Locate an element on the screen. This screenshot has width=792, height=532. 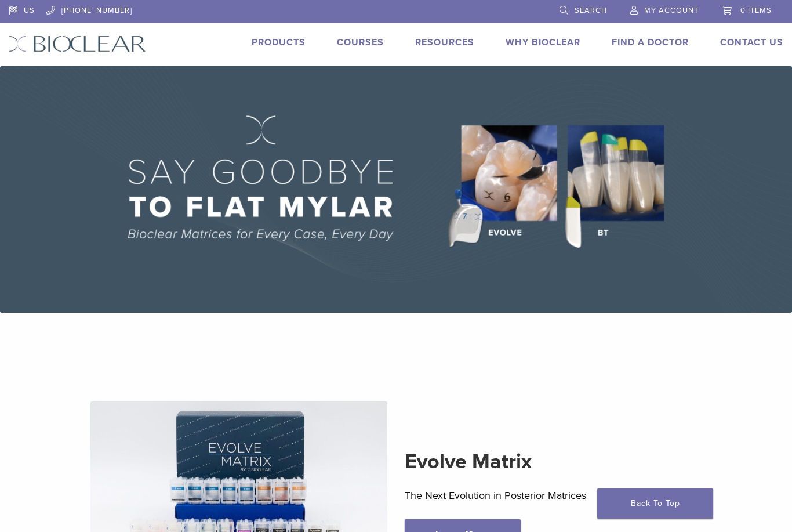
img: Bioclear is located at coordinates (77, 44).